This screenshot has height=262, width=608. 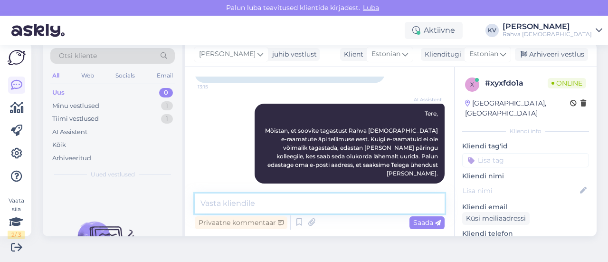 What do you see at coordinates (351, 54) in the screenshot?
I see `div: Klient` at bounding box center [351, 54].